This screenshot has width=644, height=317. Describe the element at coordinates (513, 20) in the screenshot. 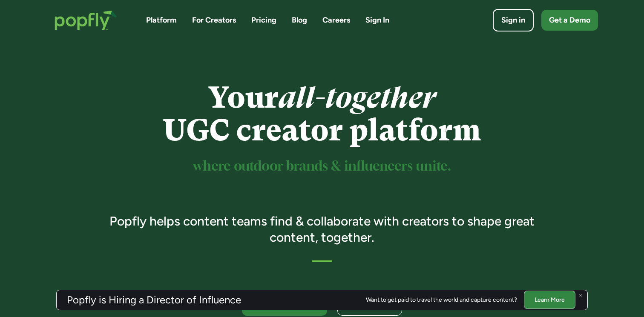

I see `a: Sign in` at that location.